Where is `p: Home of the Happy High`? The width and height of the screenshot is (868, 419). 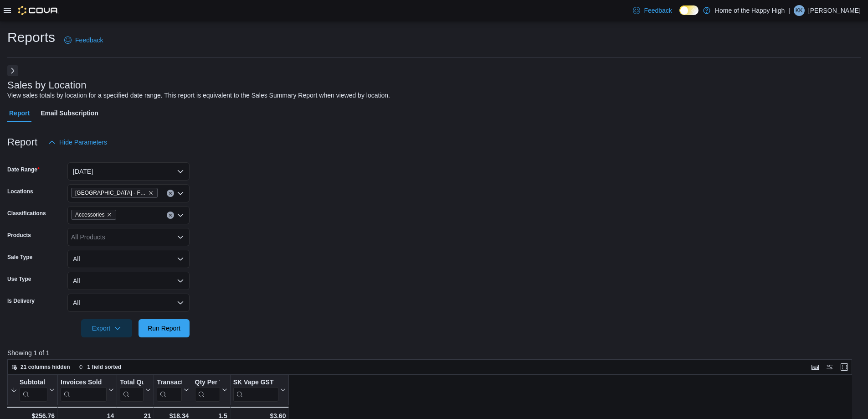 p: Home of the Happy High is located at coordinates (750, 10).